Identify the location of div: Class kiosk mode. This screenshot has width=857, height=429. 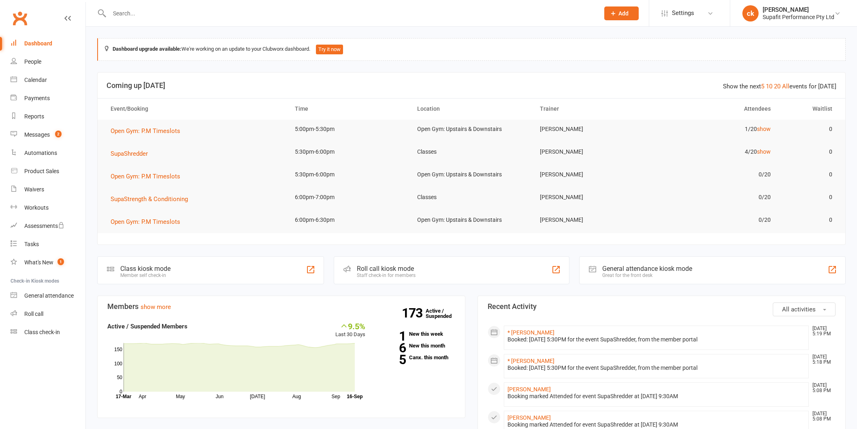
(145, 268).